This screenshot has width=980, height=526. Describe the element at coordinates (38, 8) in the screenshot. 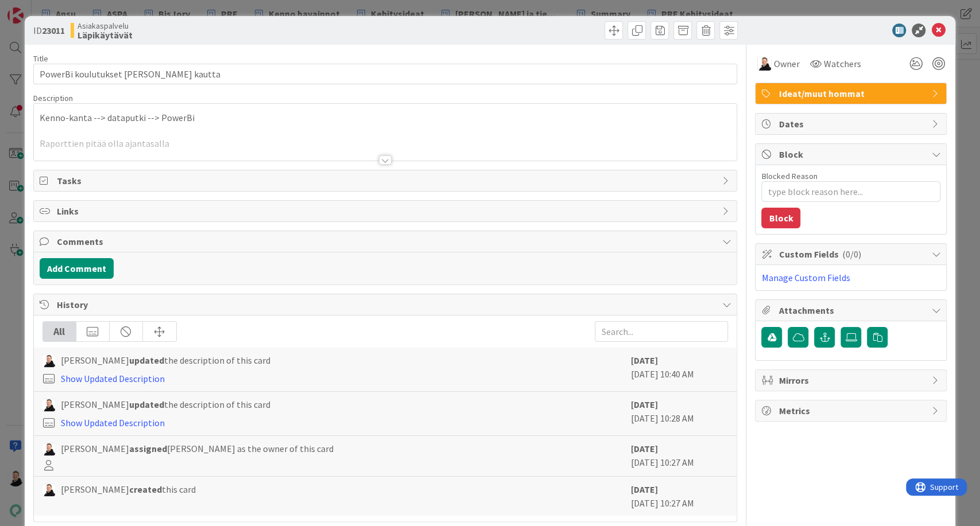

I see `span: Support` at that location.